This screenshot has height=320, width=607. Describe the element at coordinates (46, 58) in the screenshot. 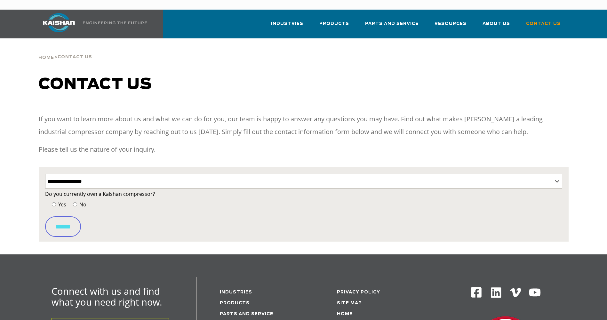

I see `span: Home` at that location.